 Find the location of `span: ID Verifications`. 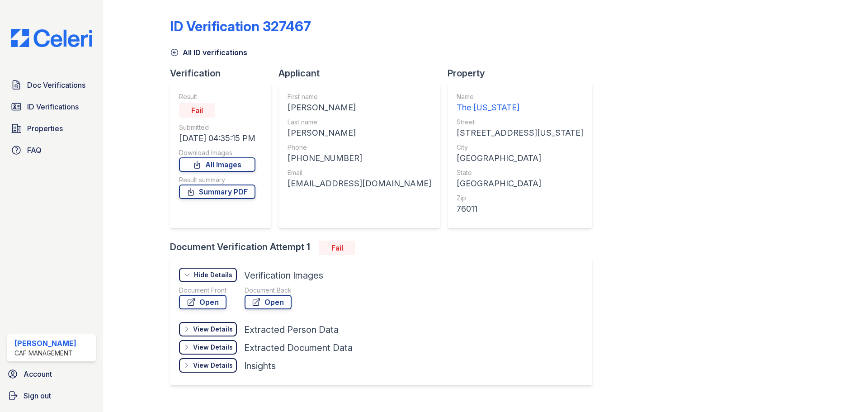

span: ID Verifications is located at coordinates (53, 107).